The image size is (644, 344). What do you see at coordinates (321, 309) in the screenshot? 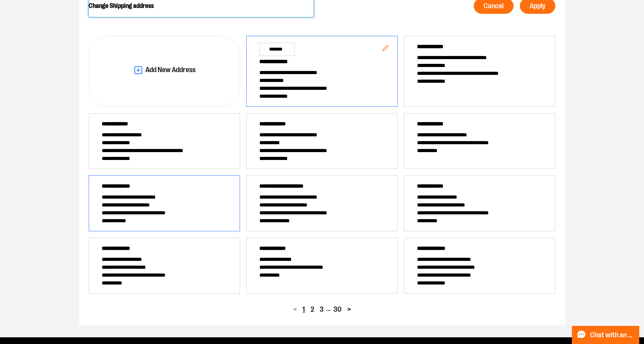
I see `span: 3` at bounding box center [321, 309].